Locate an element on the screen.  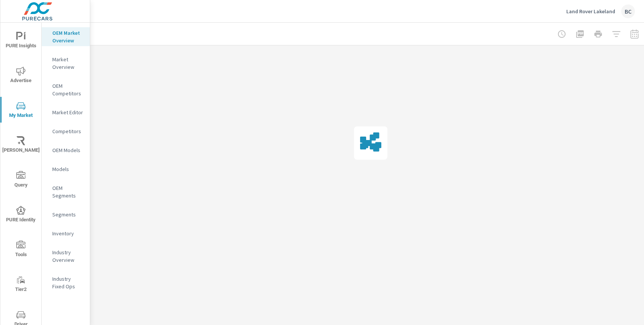
div: Industry Overview is located at coordinates (65, 256).